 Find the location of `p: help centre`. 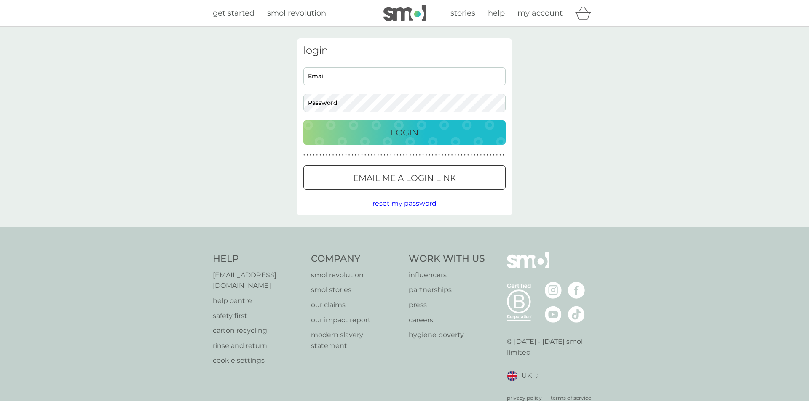

p: help centre is located at coordinates (257, 301).